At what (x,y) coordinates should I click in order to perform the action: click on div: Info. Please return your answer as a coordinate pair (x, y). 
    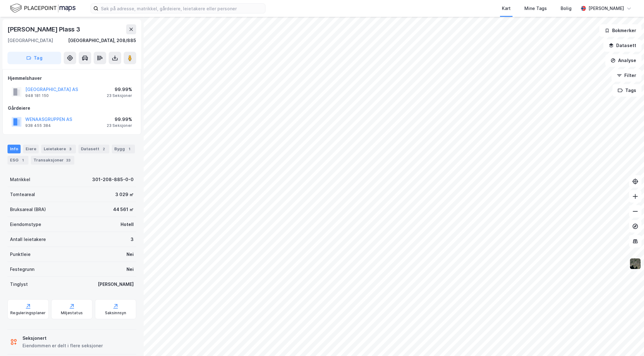
    Looking at the image, I should click on (14, 149).